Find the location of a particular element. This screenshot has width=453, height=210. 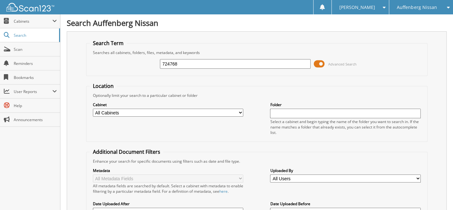

h1: Search Auffenberg Nissan is located at coordinates (257, 23).